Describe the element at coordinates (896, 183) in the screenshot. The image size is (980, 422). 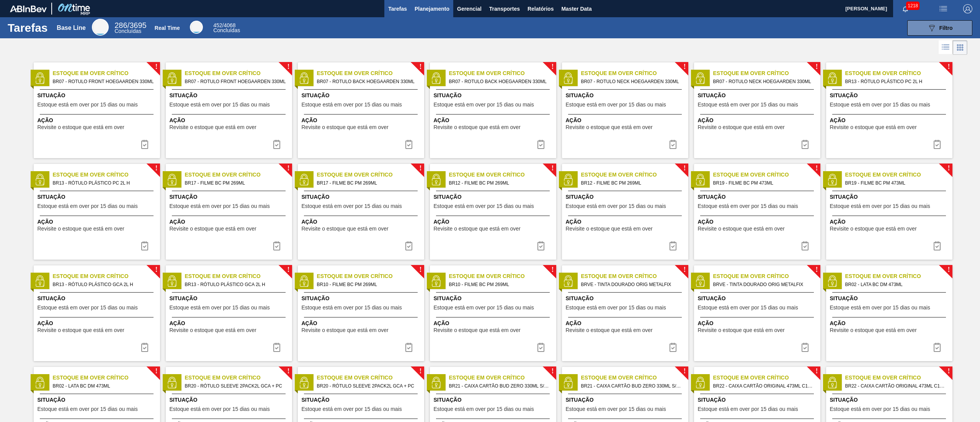
I see `span: BR19 - FILME BC PM 473ML` at that location.